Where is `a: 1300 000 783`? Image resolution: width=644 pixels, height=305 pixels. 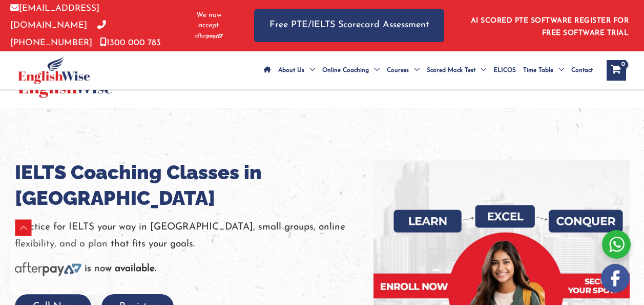 a: 1300 000 783 is located at coordinates (130, 42).